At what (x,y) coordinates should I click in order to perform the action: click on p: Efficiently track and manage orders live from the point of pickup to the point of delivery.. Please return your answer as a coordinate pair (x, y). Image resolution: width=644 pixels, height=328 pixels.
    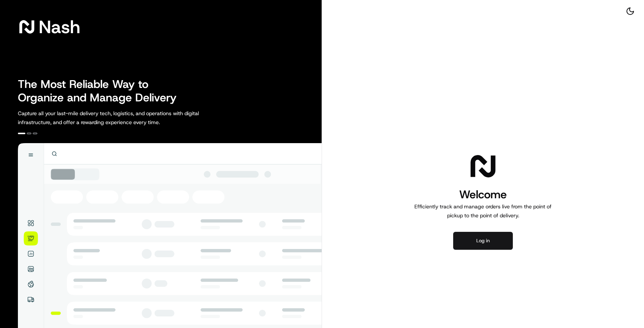
    Looking at the image, I should click on (483, 211).